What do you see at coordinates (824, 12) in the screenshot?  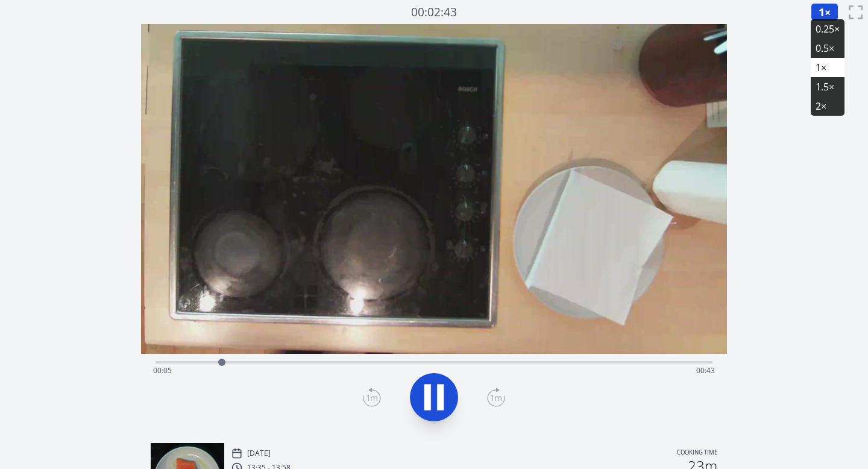 I see `button: 1×` at bounding box center [824, 12].